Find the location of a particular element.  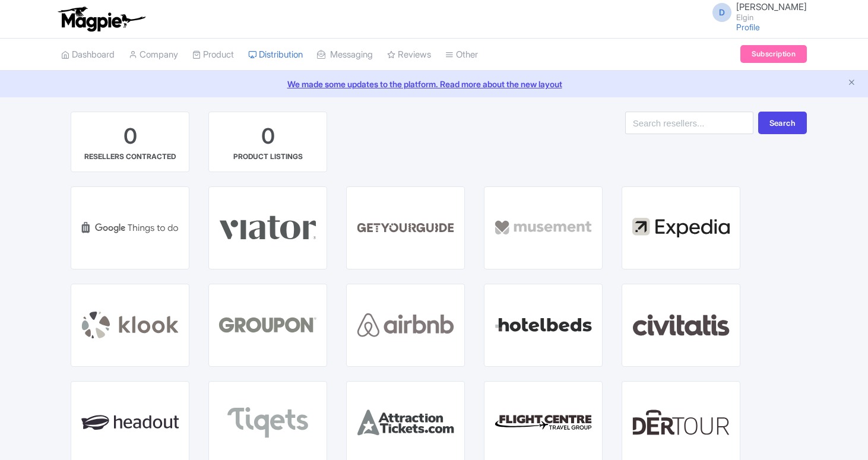

a: Subscription is located at coordinates (774, 54).